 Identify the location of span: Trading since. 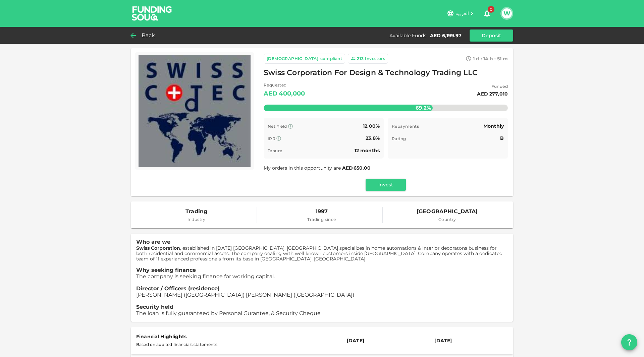
(321, 220).